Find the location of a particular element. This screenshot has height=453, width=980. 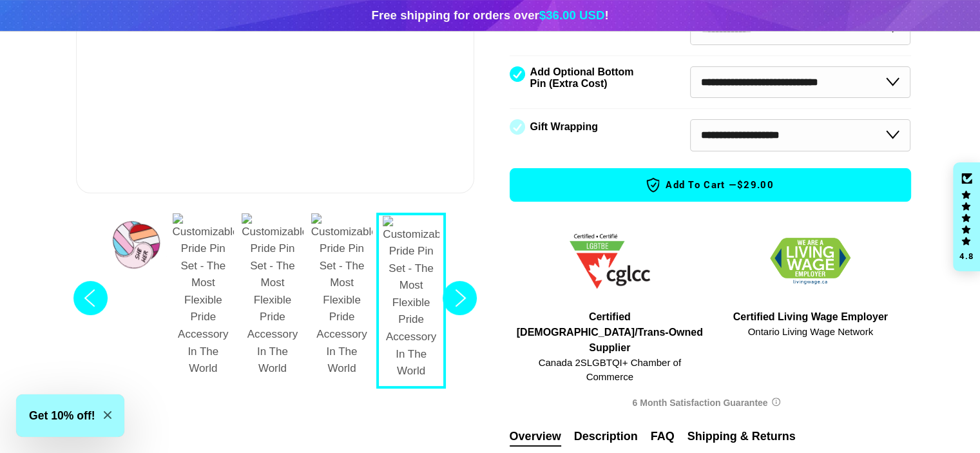

button: 3 / 7 is located at coordinates (272, 299).